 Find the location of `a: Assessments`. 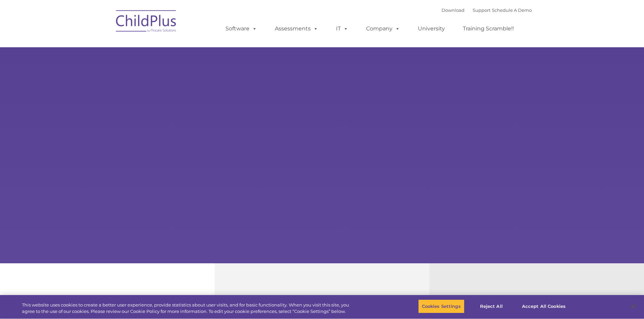

a: Assessments is located at coordinates (297, 29).